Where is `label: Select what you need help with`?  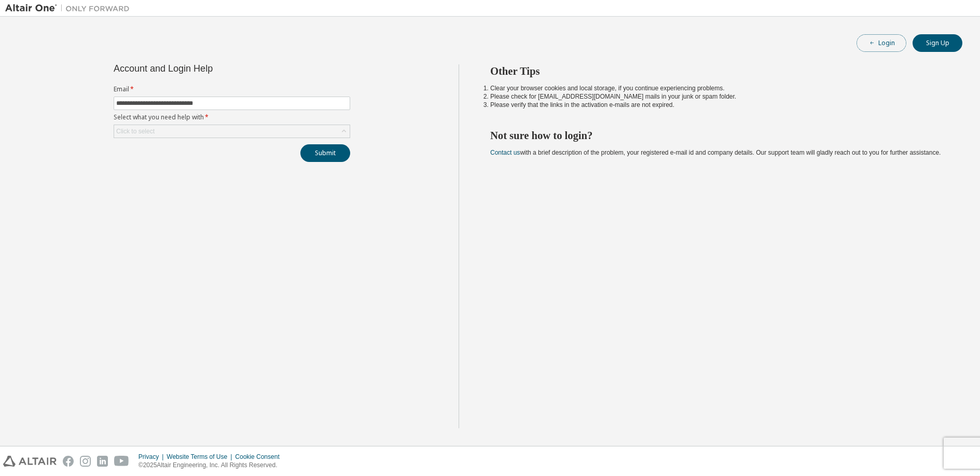 label: Select what you need help with is located at coordinates (232, 118).